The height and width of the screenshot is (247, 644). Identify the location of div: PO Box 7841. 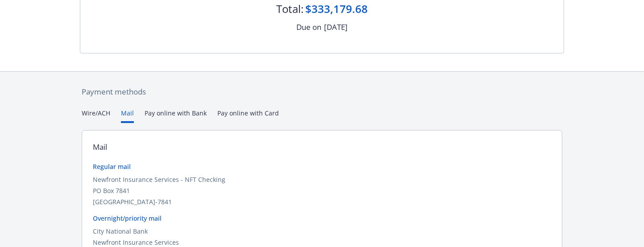
(322, 190).